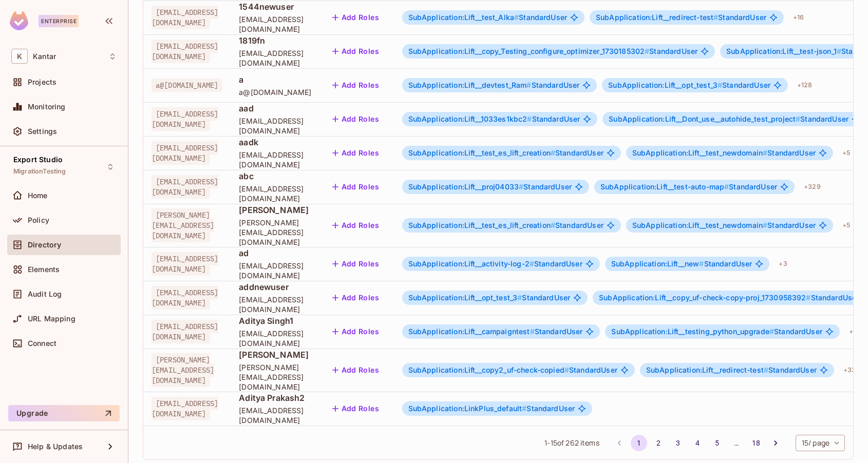 The height and width of the screenshot is (463, 868). Describe the element at coordinates (464, 17) in the screenshot. I see `span: SubApplication:Lift__test_Alka` at that location.